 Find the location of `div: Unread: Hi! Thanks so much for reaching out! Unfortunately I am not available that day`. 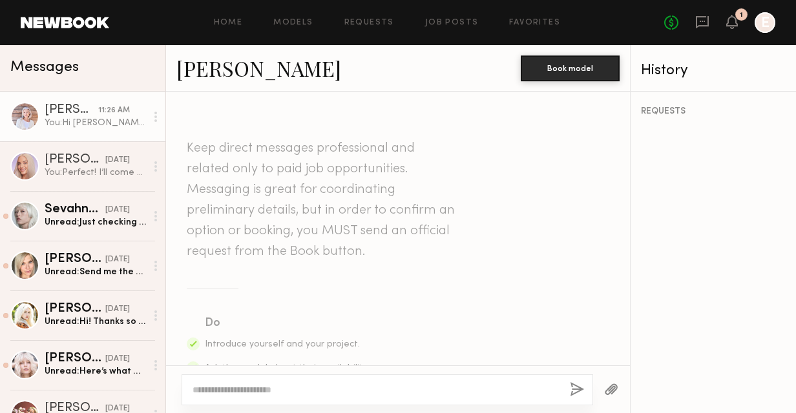

div: Unread: Hi! Thanks so much for reaching out! Unfortunately I am not available that day is located at coordinates (95, 322).